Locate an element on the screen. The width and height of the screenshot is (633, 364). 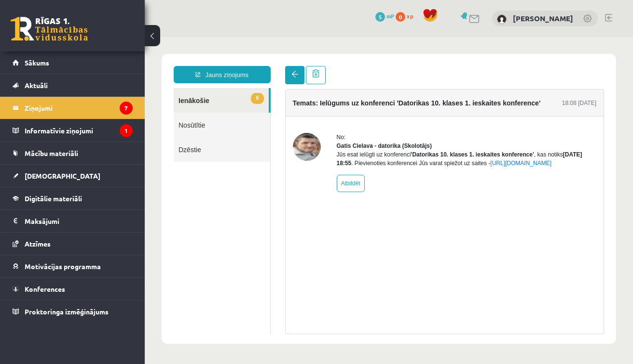
span: Konferences is located at coordinates (45, 289).